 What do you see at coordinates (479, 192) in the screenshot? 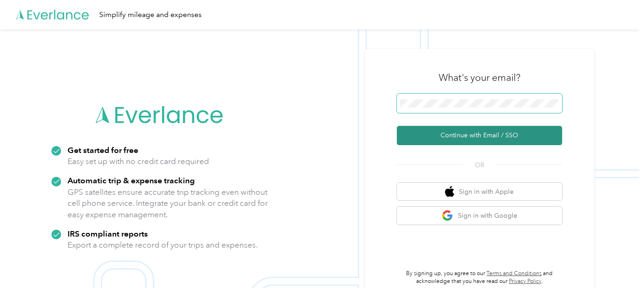
I see `button: apple logoSign in with Apple` at bounding box center [479, 192].